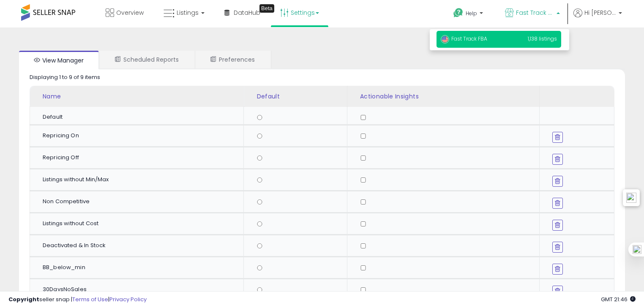 The height and width of the screenshot is (308, 644). What do you see at coordinates (619, 300) in the screenshot?
I see `span: 2025-10-9 21:46 GMT` at bounding box center [619, 300].